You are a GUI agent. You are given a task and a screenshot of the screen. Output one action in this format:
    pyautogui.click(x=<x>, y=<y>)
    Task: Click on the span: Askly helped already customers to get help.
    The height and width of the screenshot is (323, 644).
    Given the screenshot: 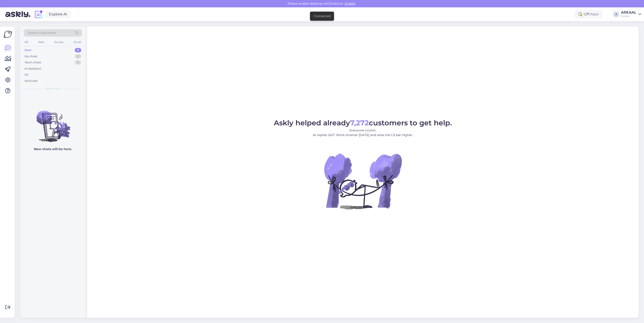 What is the action you would take?
    pyautogui.click(x=363, y=123)
    